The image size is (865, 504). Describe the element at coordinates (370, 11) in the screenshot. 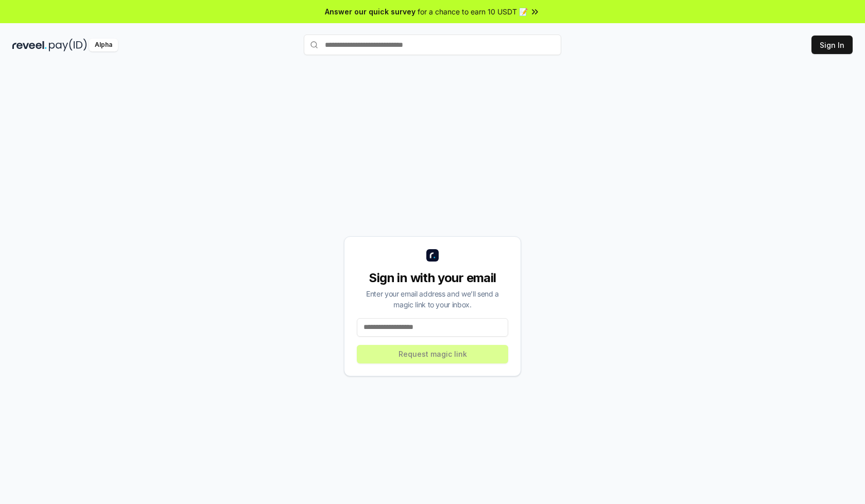

I see `span: Answer our quick survey` at that location.